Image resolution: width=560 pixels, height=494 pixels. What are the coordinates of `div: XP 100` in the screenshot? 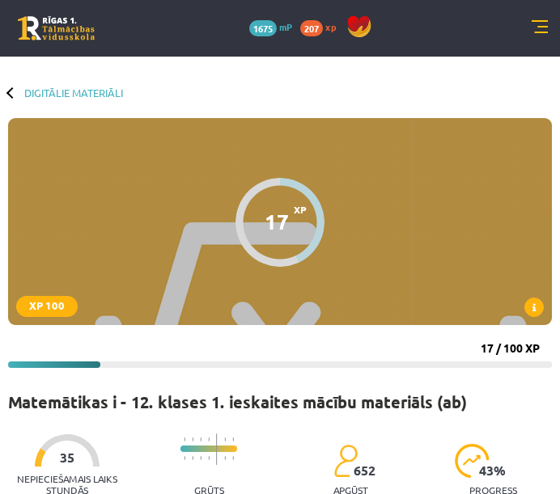 It's located at (47, 307).